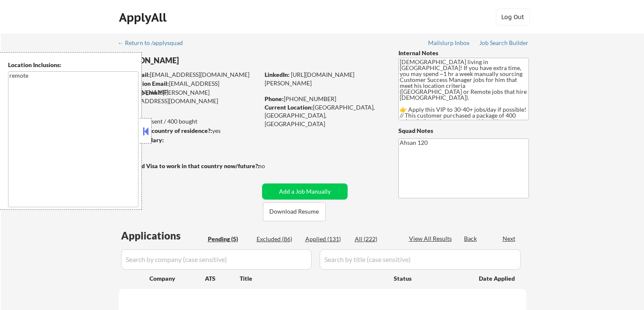 The image size is (644, 310). What do you see at coordinates (504, 43) in the screenshot?
I see `div: Job Search Builder` at bounding box center [504, 43].